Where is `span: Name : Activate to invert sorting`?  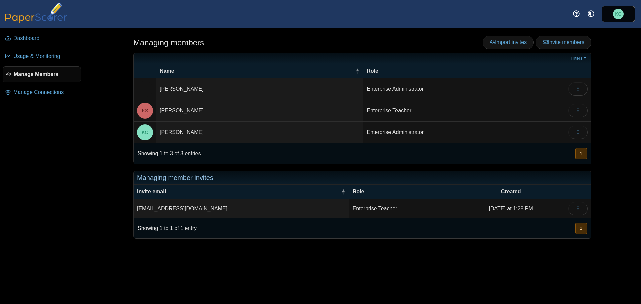 span: Name : Activate to invert sorting is located at coordinates (357, 71).